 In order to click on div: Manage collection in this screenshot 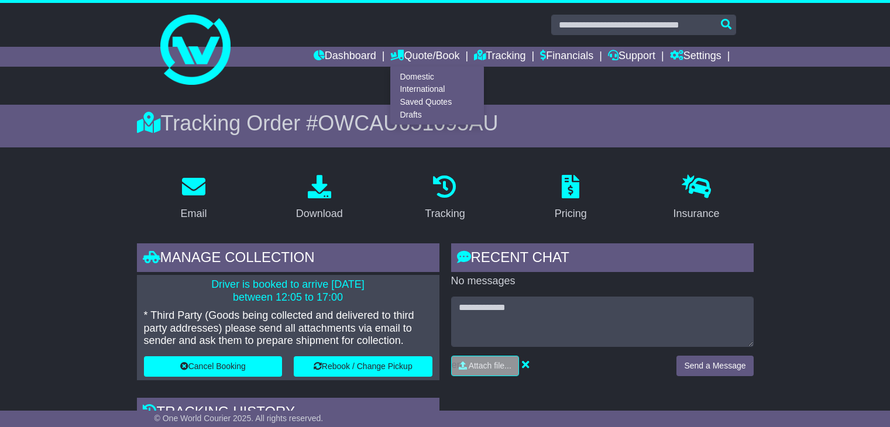, I will do `click(288, 259)`.